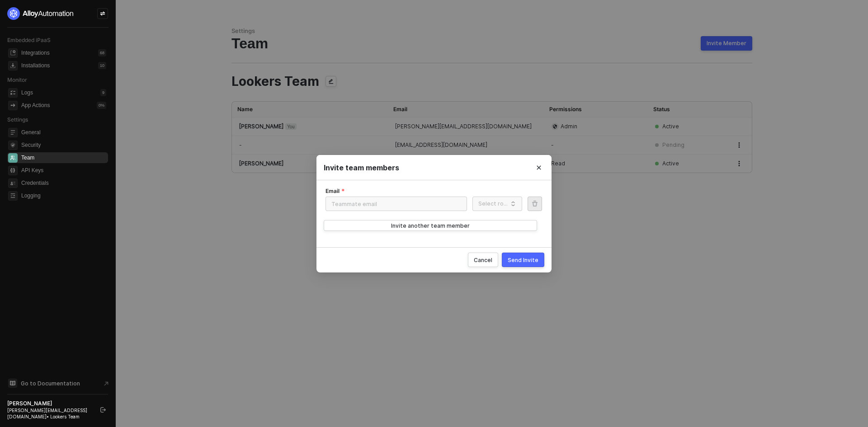 This screenshot has width=868, height=427. What do you see at coordinates (64, 183) in the screenshot?
I see `span: Credentials` at bounding box center [64, 183].